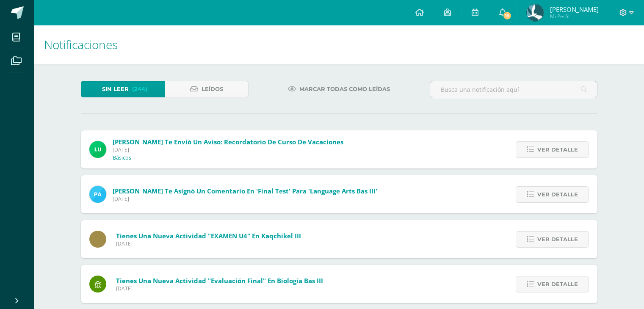 The image size is (644, 309). Describe the element at coordinates (206, 89) in the screenshot. I see `a: Leídos` at that location.